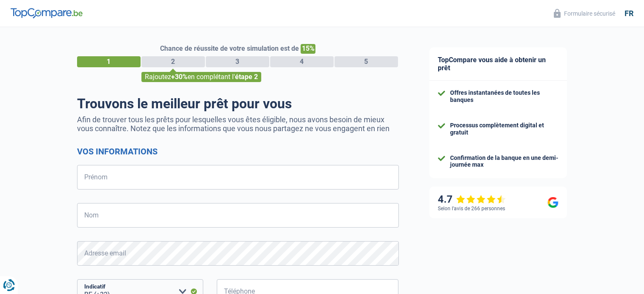 This screenshot has height=294, width=644. I want to click on h2: Vos informations, so click(238, 151).